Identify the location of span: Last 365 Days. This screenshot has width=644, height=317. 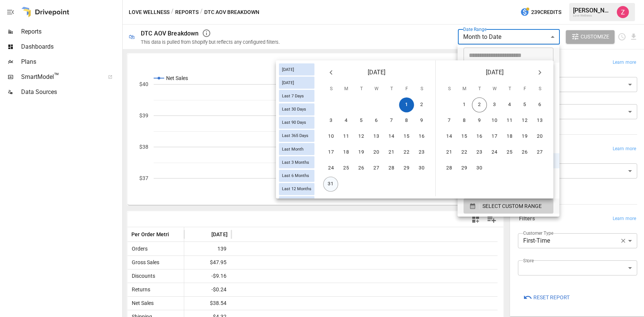
(295, 135).